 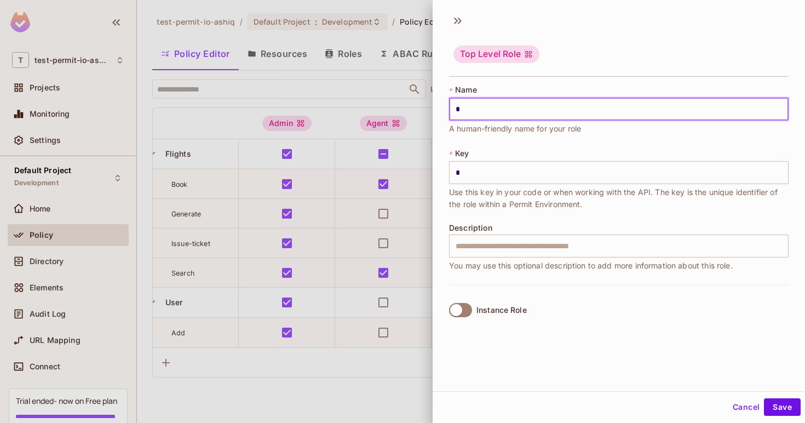 I want to click on span: A human-friendly name for your role, so click(x=515, y=129).